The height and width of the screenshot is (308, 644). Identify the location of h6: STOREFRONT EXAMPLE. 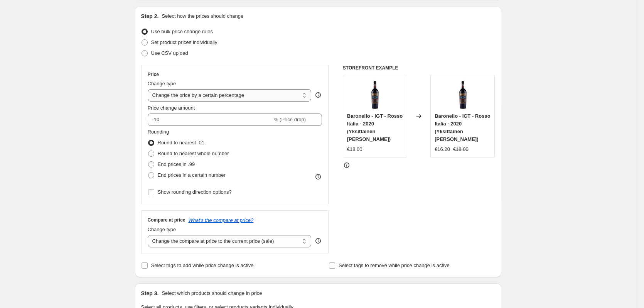
(419, 68).